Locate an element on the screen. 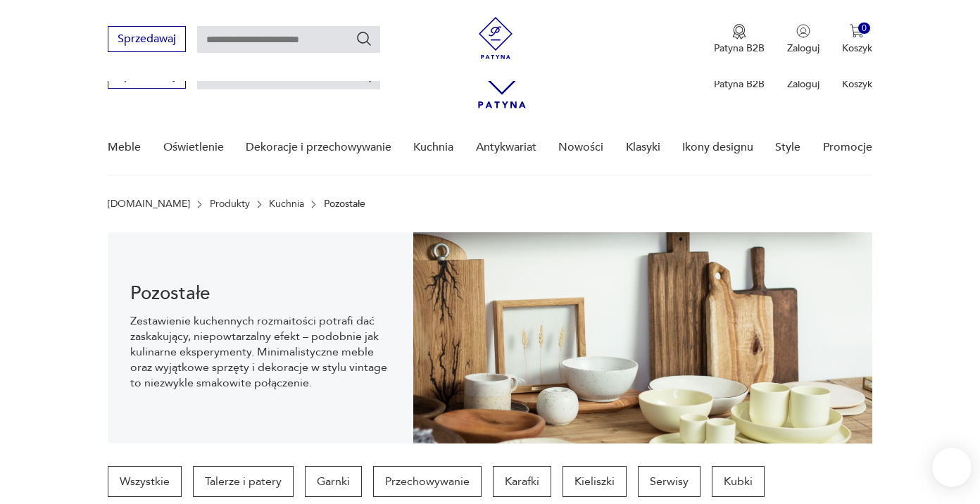  h1: Pozostałe is located at coordinates (261, 293).